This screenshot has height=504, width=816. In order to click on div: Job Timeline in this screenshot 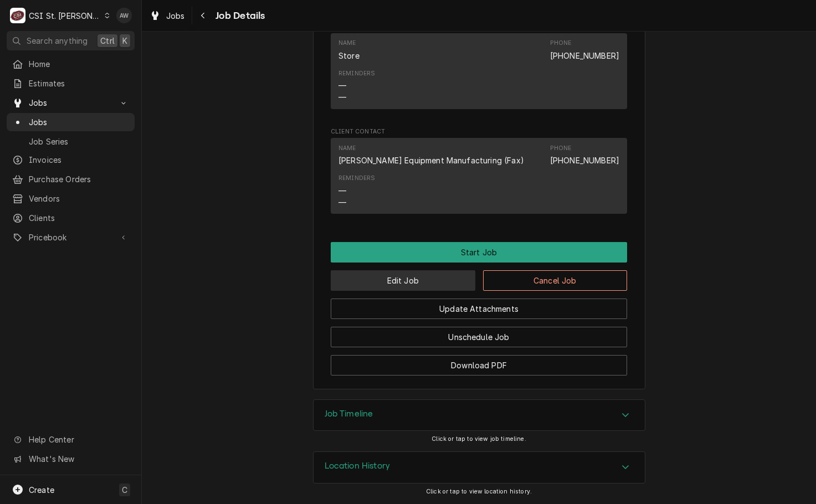, I will do `click(479, 415)`.